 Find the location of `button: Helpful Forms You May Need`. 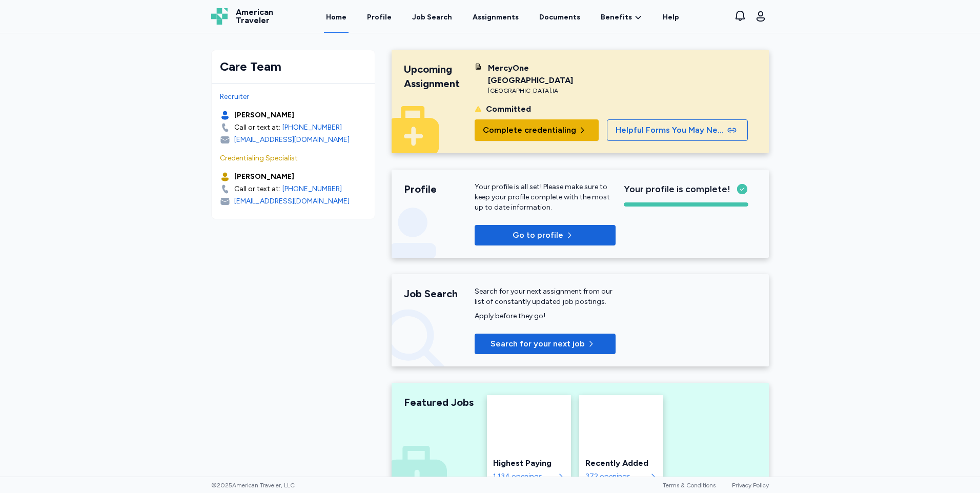

button: Helpful Forms You May Need is located at coordinates (678, 130).